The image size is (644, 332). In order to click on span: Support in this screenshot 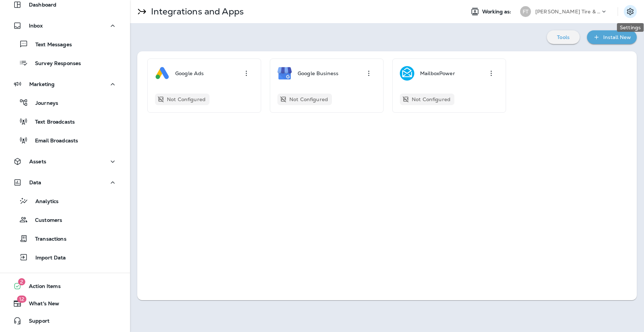, I will do `click(36, 322)`.